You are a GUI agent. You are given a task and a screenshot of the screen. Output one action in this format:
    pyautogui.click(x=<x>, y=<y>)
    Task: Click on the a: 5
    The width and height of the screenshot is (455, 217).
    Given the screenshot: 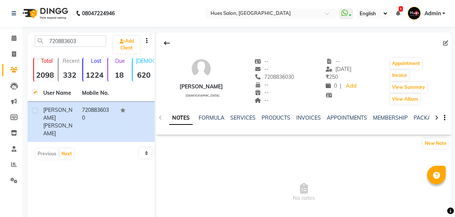 What is the action you would take?
    pyautogui.click(x=398, y=13)
    